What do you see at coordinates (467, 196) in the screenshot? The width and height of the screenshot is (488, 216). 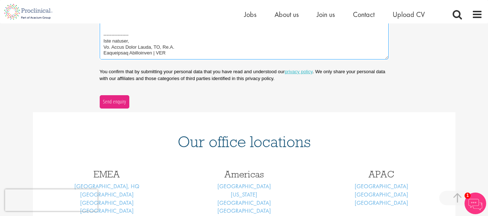 I see `span: 1` at bounding box center [467, 196].